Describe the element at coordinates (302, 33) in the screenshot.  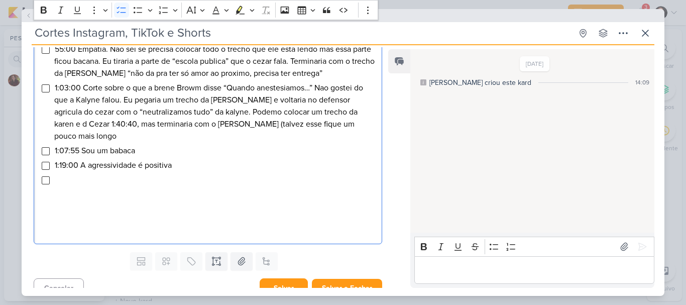
I see `input: Kard Sem Título` at that location.